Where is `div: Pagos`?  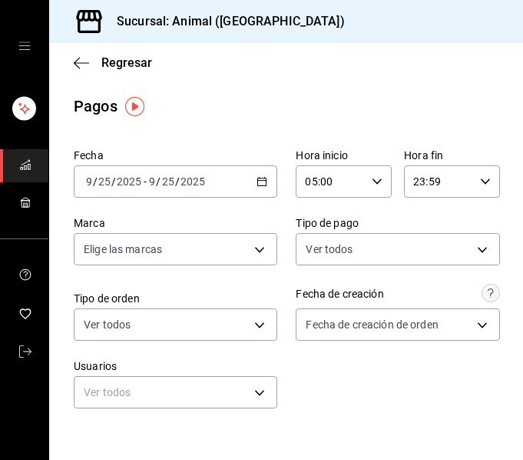
div: Pagos is located at coordinates (95, 106).